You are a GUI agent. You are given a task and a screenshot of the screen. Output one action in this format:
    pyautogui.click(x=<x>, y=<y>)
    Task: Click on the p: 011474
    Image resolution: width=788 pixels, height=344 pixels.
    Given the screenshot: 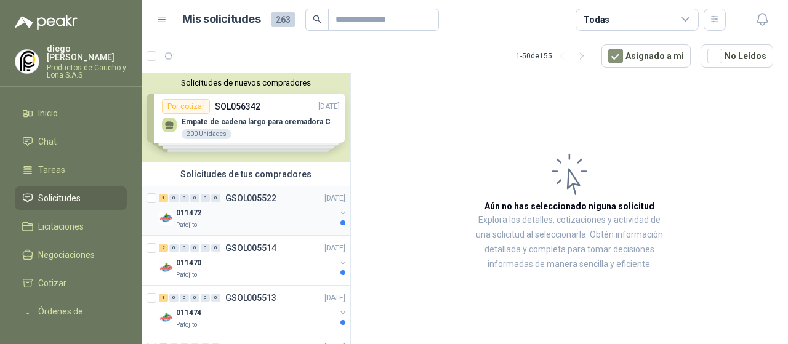 What is the action you would take?
    pyautogui.click(x=188, y=313)
    